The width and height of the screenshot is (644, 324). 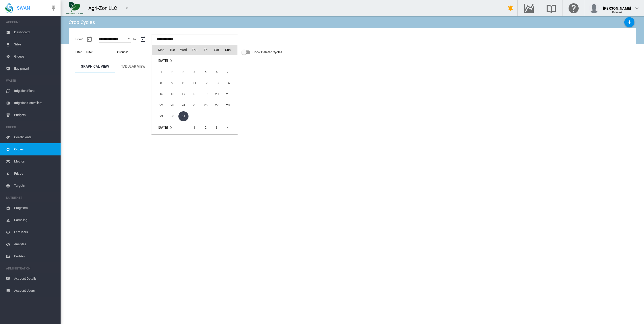 What do you see at coordinates (172, 83) in the screenshot?
I see `span: 9` at bounding box center [172, 83].